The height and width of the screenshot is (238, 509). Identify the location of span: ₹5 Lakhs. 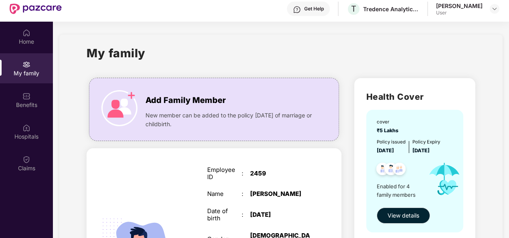
(388, 130).